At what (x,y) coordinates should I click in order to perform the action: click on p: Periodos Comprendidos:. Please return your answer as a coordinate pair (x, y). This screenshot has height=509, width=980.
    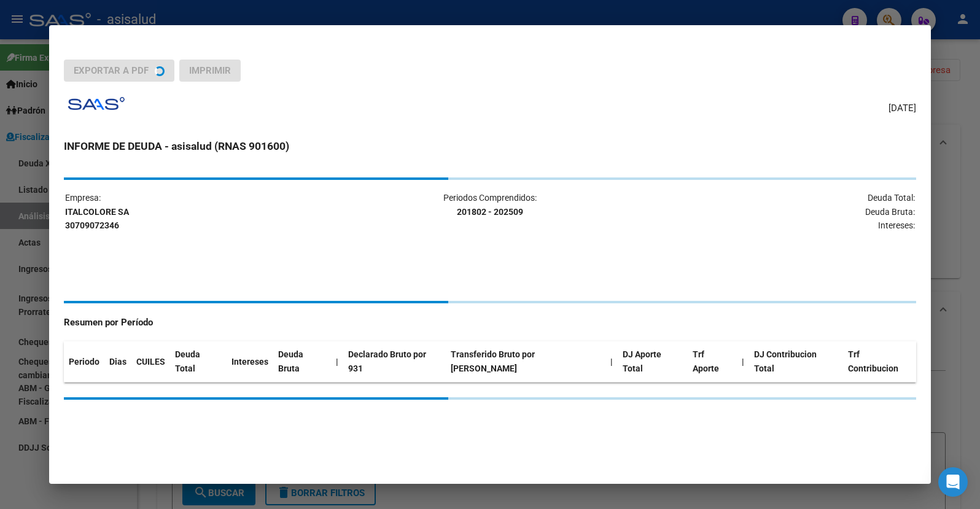
    Looking at the image, I should click on (490, 205).